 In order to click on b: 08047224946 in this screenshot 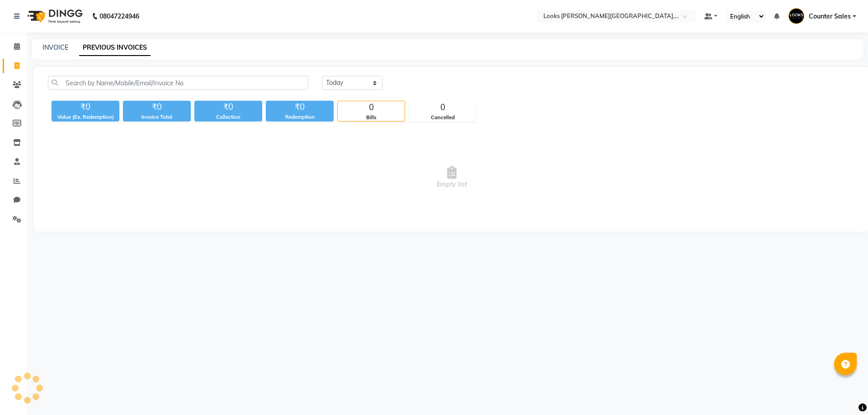, I will do `click(120, 16)`.